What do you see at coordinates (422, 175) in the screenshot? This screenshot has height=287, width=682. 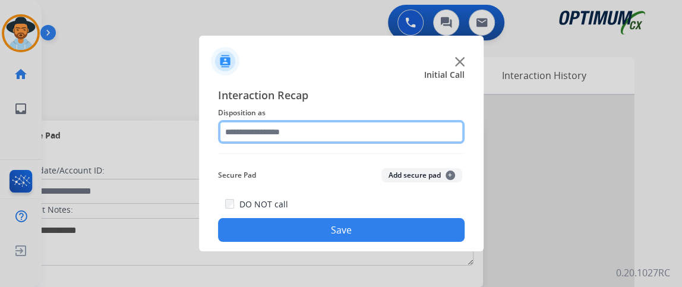 I see `button: Add secure pad+` at bounding box center [422, 175].